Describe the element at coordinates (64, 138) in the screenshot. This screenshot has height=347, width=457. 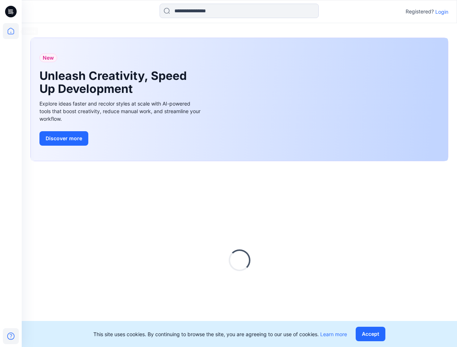
I see `button: Discover more` at that location.